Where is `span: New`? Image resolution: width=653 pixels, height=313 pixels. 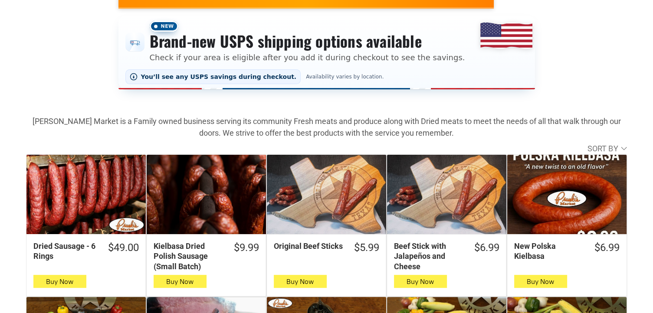 span: New is located at coordinates (164, 26).